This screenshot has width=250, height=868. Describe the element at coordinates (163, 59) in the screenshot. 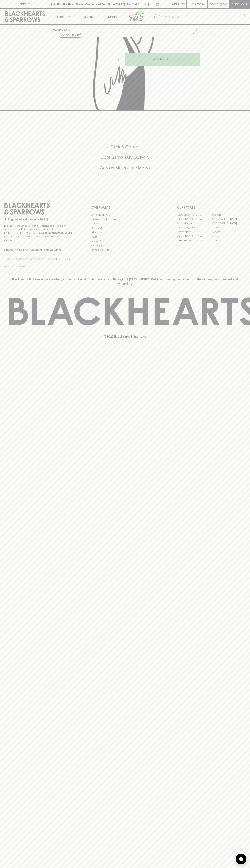

I see `button: ADD TO CART` at that location.